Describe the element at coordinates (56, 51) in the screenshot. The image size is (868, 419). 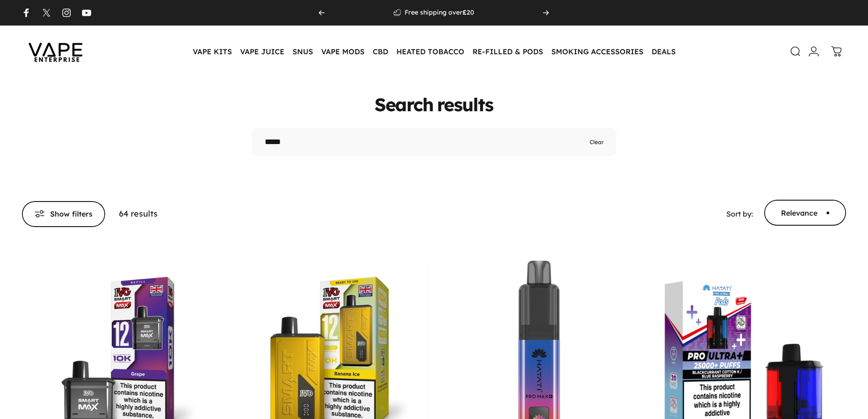
I see `img: Vape Enterprise` at that location.